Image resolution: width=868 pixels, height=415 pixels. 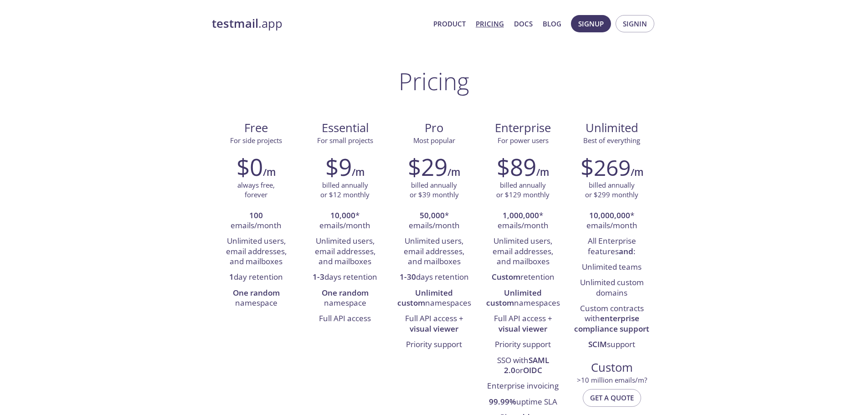 I want to click on span: Essential, so click(x=345, y=128).